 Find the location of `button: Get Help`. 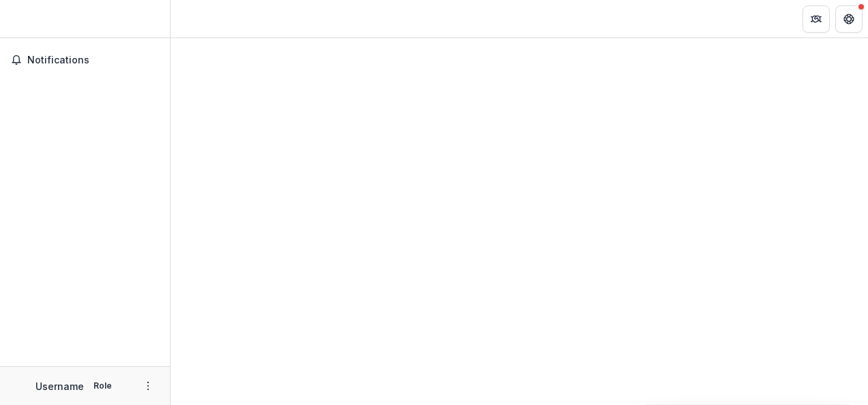

button: Get Help is located at coordinates (849, 19).